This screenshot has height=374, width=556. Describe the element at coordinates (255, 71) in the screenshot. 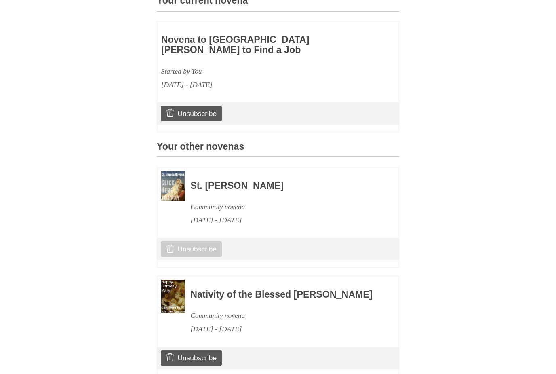

I see `div: Started by You` at that location.